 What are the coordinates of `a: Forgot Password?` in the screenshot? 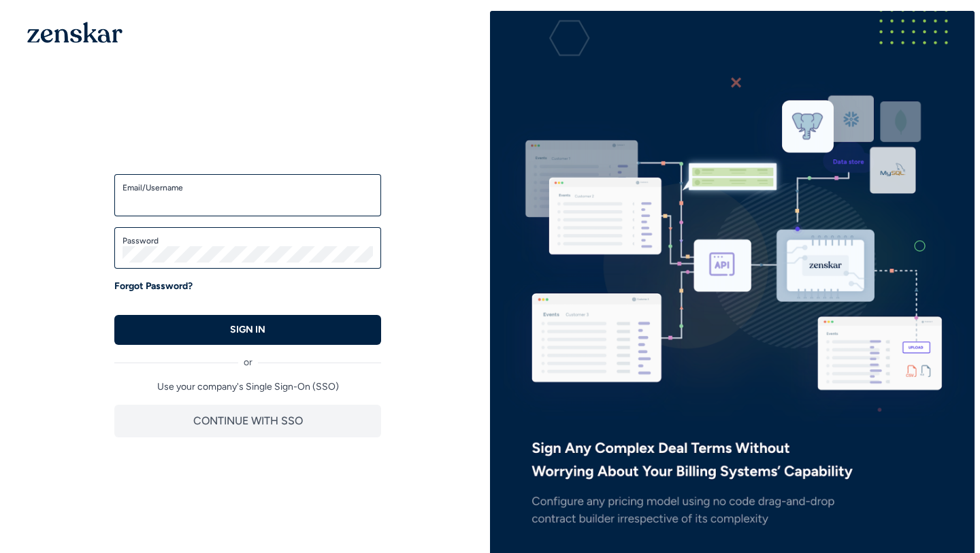 It's located at (153, 286).